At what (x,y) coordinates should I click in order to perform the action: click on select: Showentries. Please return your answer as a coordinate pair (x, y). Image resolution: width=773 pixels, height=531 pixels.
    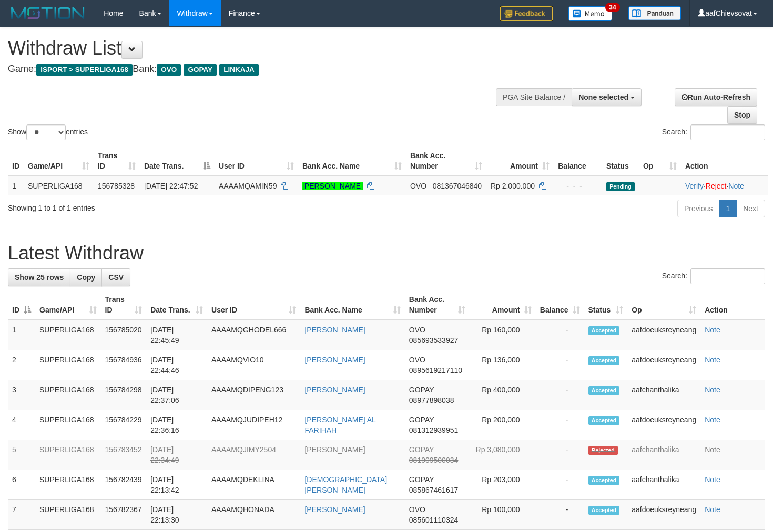
    Looking at the image, I should click on (46, 132).